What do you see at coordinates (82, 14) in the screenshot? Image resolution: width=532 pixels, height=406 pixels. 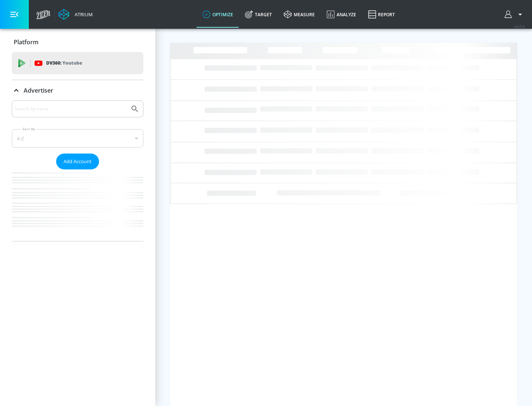 I see `div: Atrium` at bounding box center [82, 14].